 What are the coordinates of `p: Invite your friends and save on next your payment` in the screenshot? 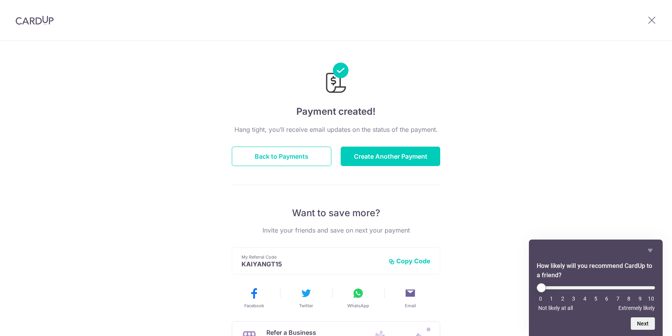 It's located at (336, 230).